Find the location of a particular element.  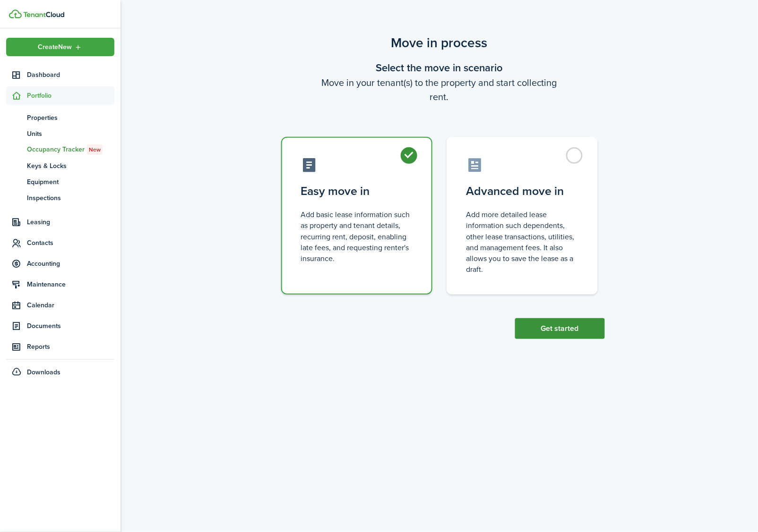

wizard-step-header-description: Move in your tenant(s) to the property and start collecting rent. is located at coordinates (440, 90).